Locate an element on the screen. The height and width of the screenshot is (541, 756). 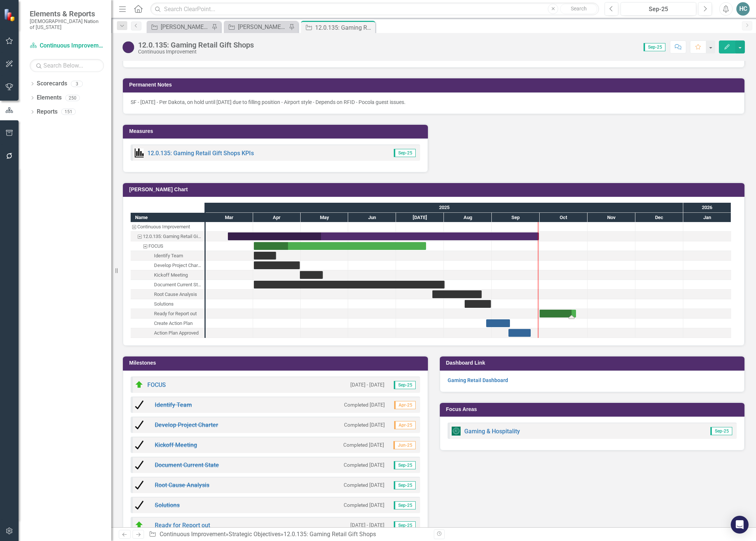
a: Gaming Retail Dashboard is located at coordinates (478, 380).